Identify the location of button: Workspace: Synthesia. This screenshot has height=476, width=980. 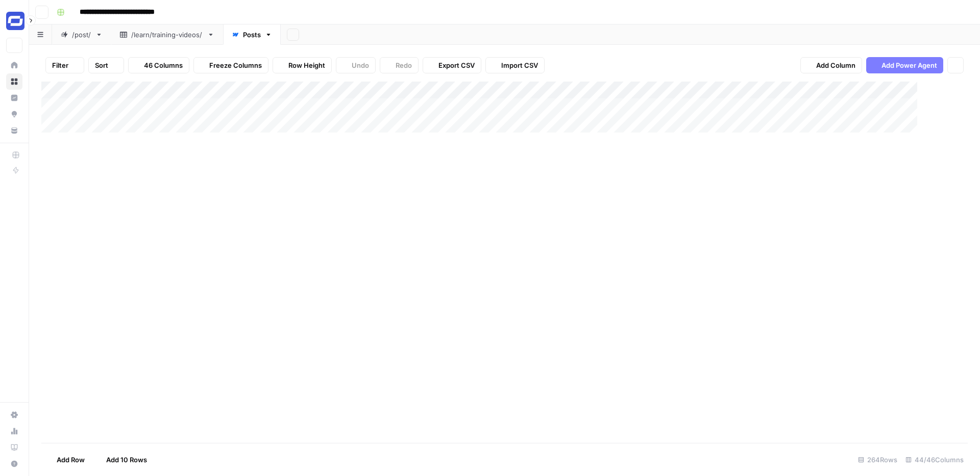
(14, 21).